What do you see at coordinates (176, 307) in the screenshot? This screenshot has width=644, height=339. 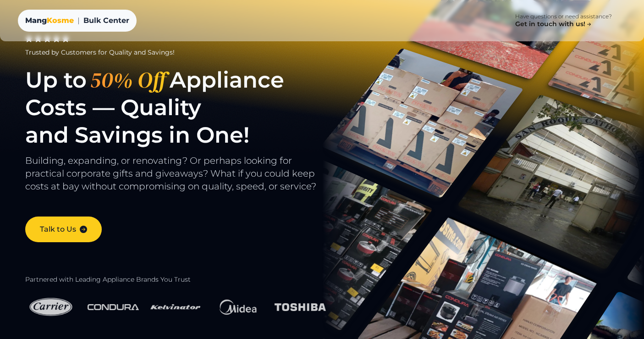 I see `img: Kelvinator Logo` at bounding box center [176, 307].